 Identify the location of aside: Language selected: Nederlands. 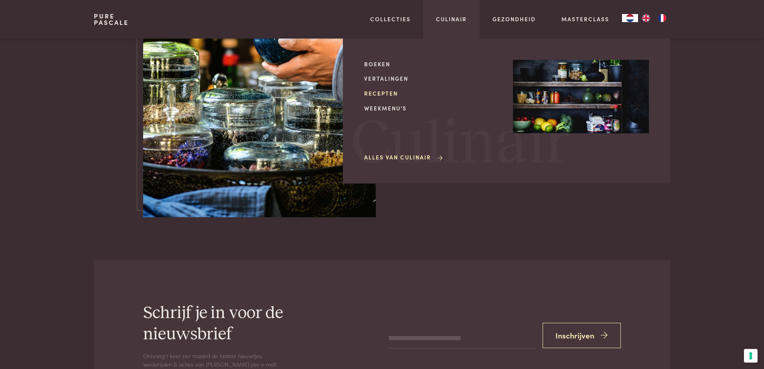
(646, 18).